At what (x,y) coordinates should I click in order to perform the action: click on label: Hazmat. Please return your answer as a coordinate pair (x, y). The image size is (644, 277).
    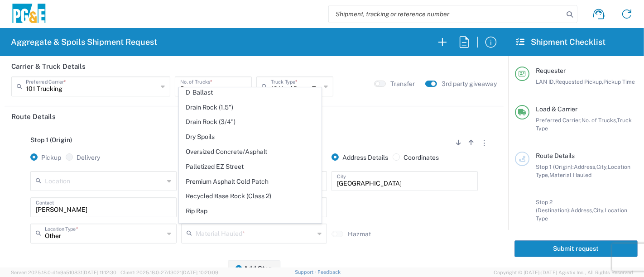
    Looking at the image, I should click on (359, 234).